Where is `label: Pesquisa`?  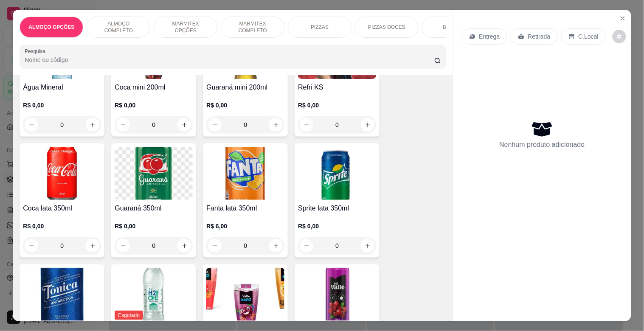 label: Pesquisa is located at coordinates (36, 51).